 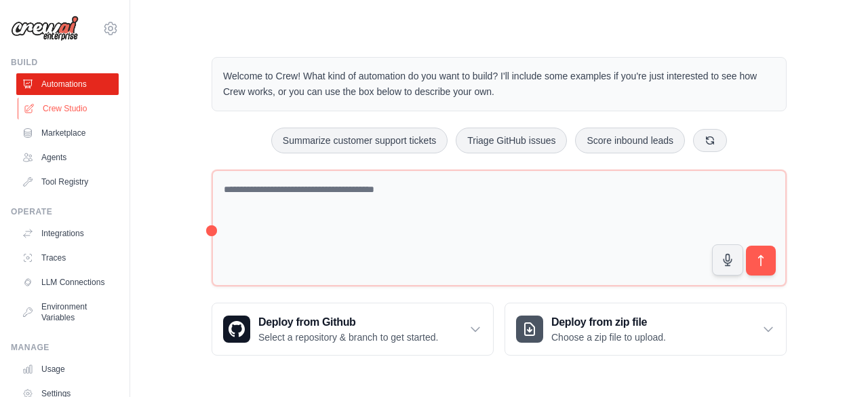 I want to click on a: Marketplace, so click(x=67, y=133).